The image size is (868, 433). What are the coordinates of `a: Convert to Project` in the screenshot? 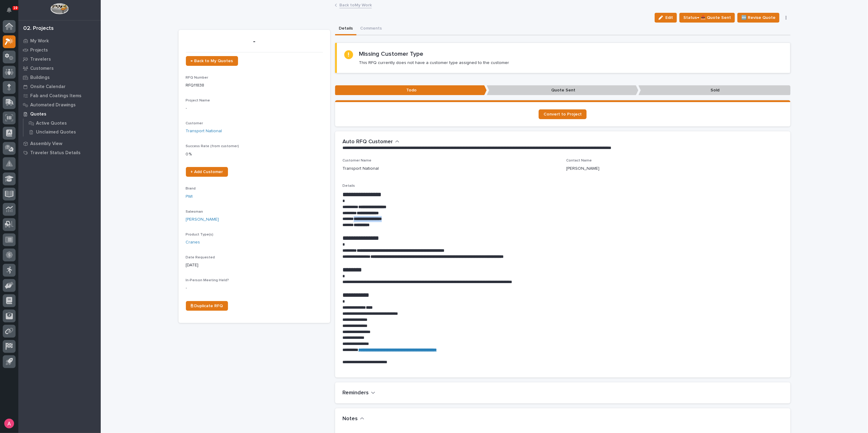 It's located at (562, 115).